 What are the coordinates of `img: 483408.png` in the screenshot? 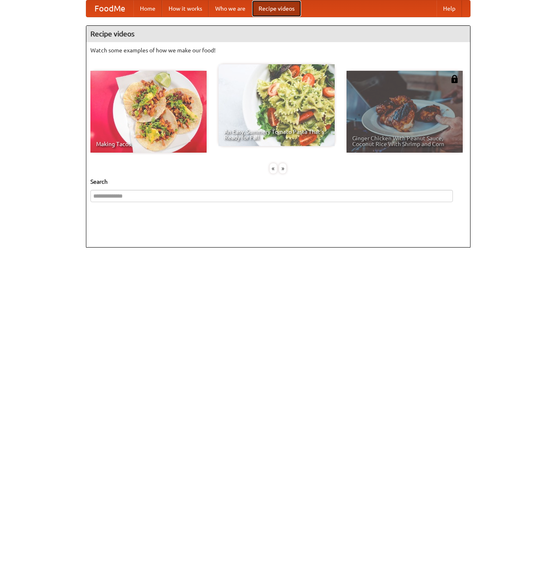 It's located at (455, 79).